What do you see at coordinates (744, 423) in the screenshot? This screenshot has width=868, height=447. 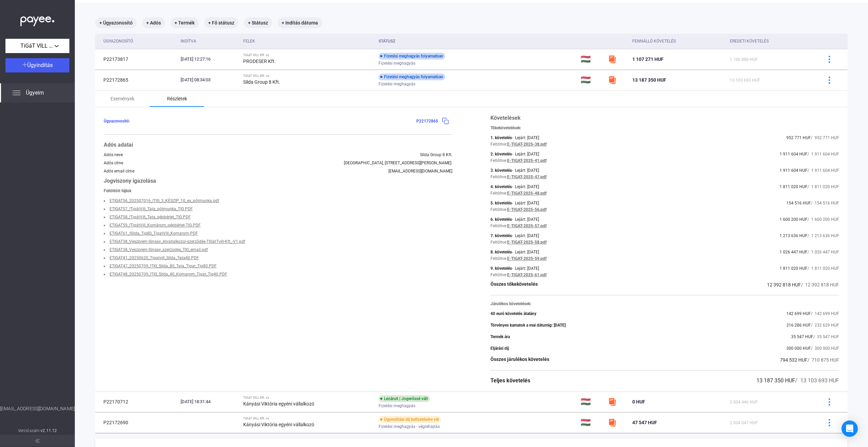 I see `span: 2 004 047 HUF` at bounding box center [744, 423].